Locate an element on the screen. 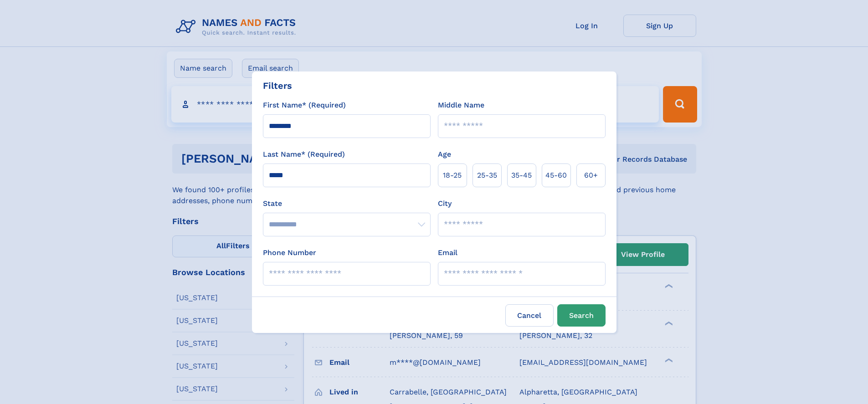 This screenshot has width=868, height=404. span: 25‑35 is located at coordinates (487, 175).